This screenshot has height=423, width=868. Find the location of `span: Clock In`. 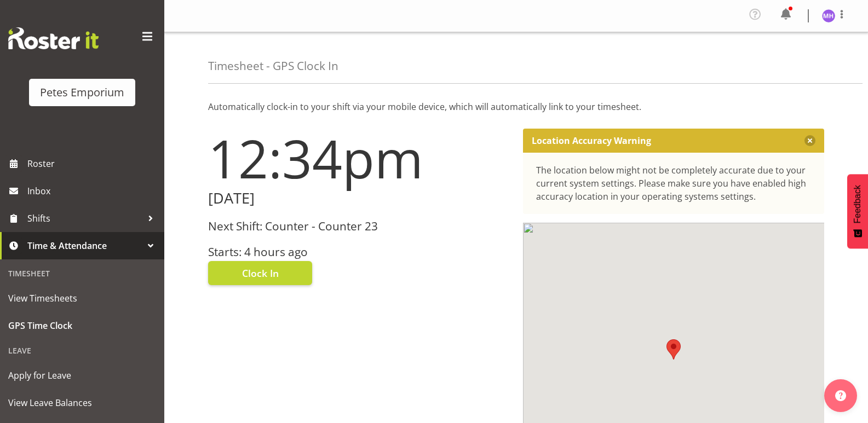

span: Clock In is located at coordinates (260, 273).